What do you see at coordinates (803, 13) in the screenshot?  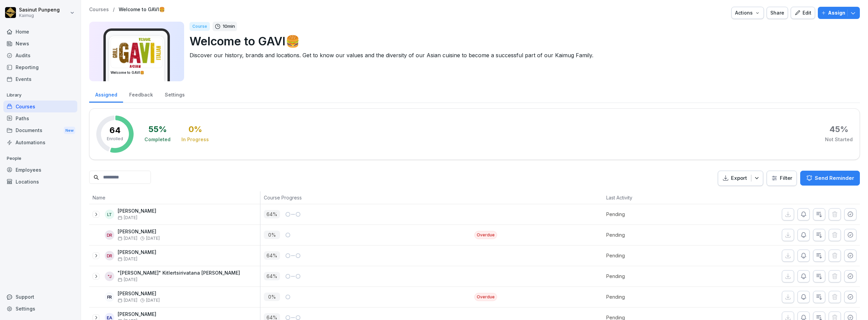 I see `button: Edit` at bounding box center [803, 13].